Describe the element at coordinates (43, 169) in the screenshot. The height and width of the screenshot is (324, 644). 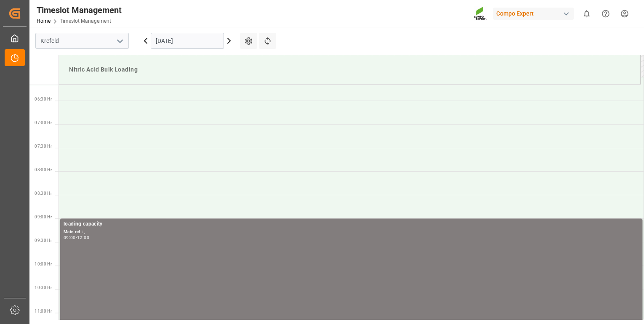
I see `span: 08:00 Hr` at that location.